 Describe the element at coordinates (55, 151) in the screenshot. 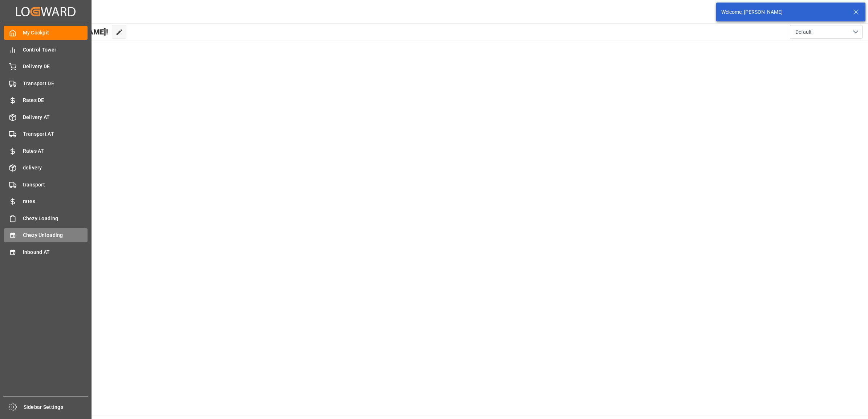

I see `span: Rates AT` at that location.